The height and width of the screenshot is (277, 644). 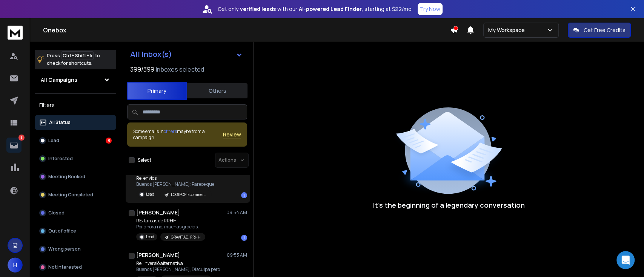 I want to click on button: Primary, so click(x=157, y=91).